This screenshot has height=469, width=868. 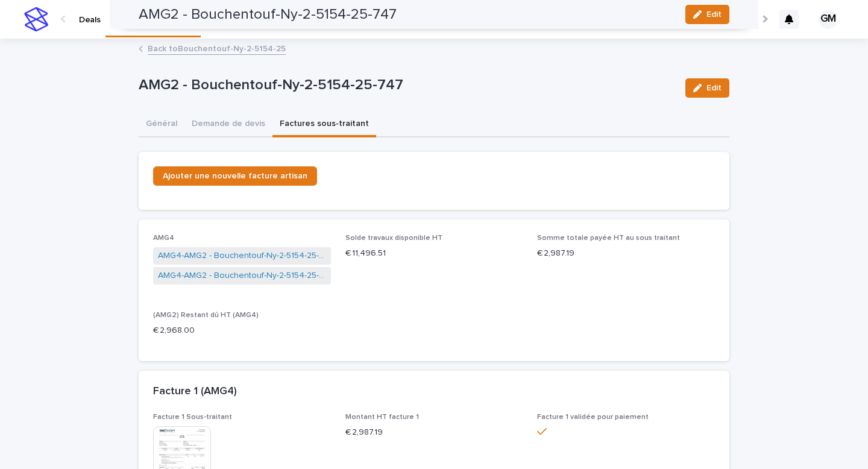 I want to click on p: AMG2 - Bouchentouf-Ny-2-5154-25-747, so click(x=407, y=85).